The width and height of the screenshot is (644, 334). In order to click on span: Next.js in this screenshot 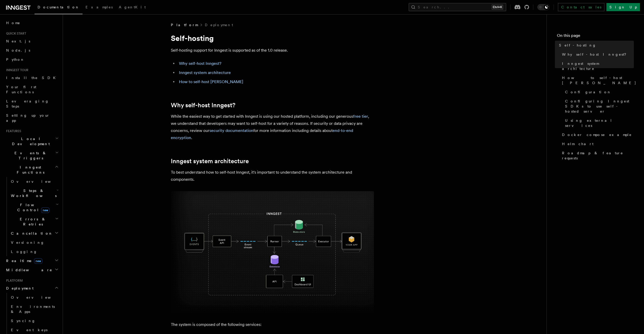, I will do `click(18, 41)`.